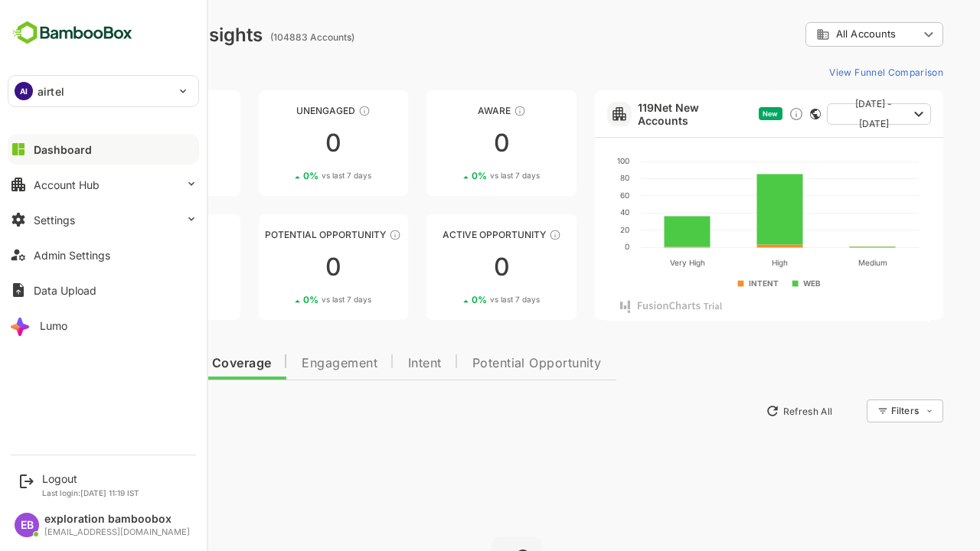  I want to click on div: Logout, so click(90, 478).